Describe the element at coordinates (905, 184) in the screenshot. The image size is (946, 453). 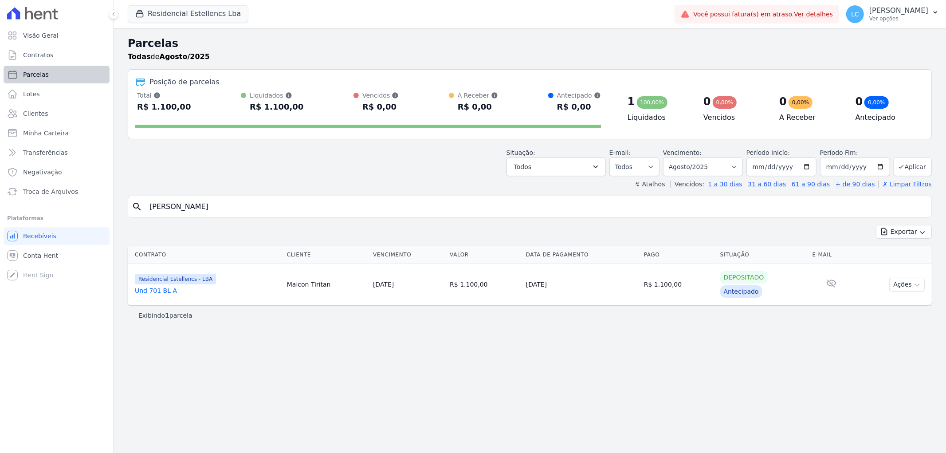
I see `a: ✗ Limpar Filtros` at that location.